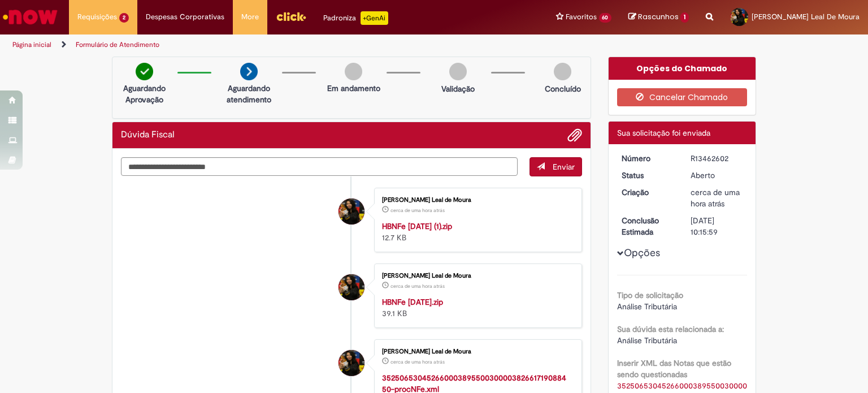  I want to click on img: click_logo_yellow_360x200.png, so click(291, 16).